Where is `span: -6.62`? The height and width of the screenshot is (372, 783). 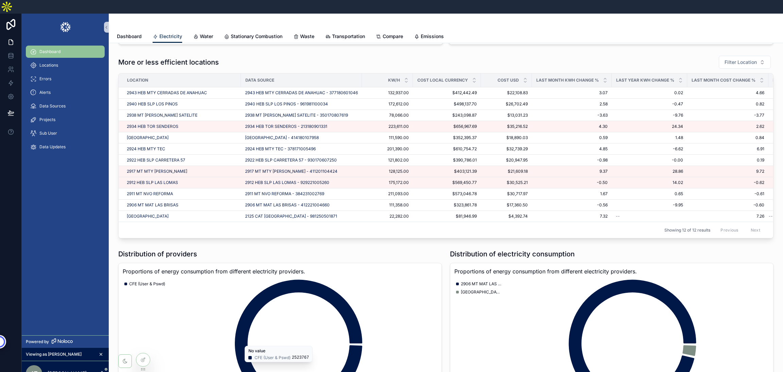
span: -6.62 is located at coordinates (649, 149).